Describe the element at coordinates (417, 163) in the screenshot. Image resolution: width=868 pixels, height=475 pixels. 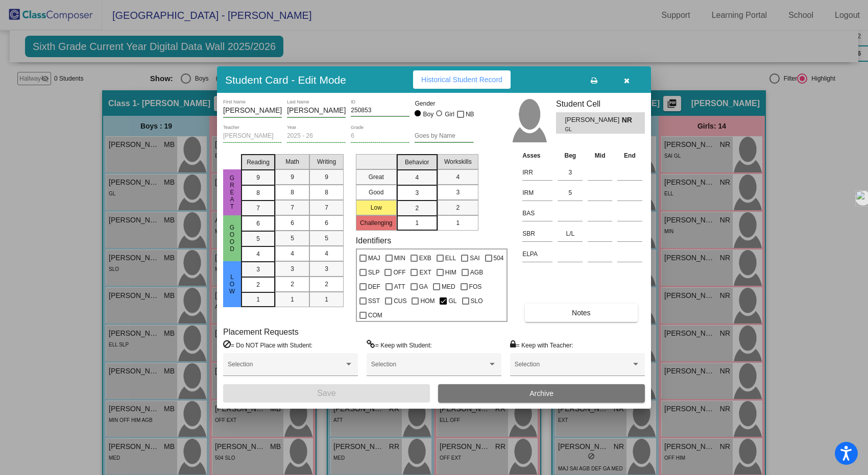
I see `span: Behavior` at that location.